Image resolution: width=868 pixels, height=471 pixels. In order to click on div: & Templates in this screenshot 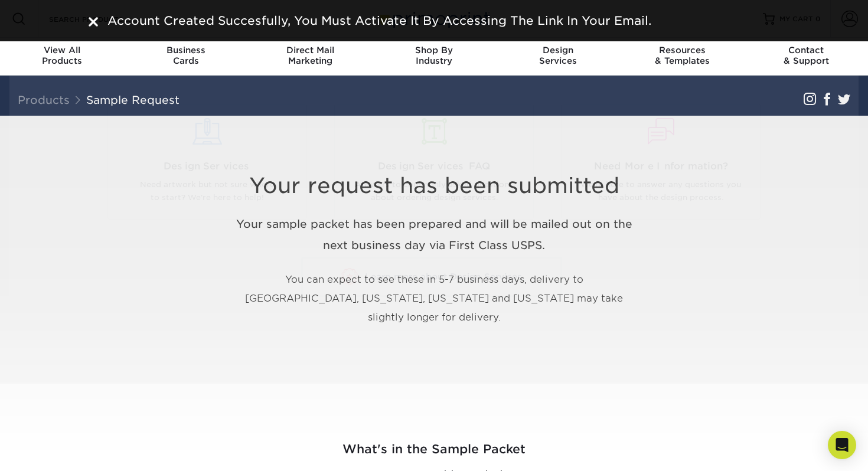, I will do `click(682, 55)`.